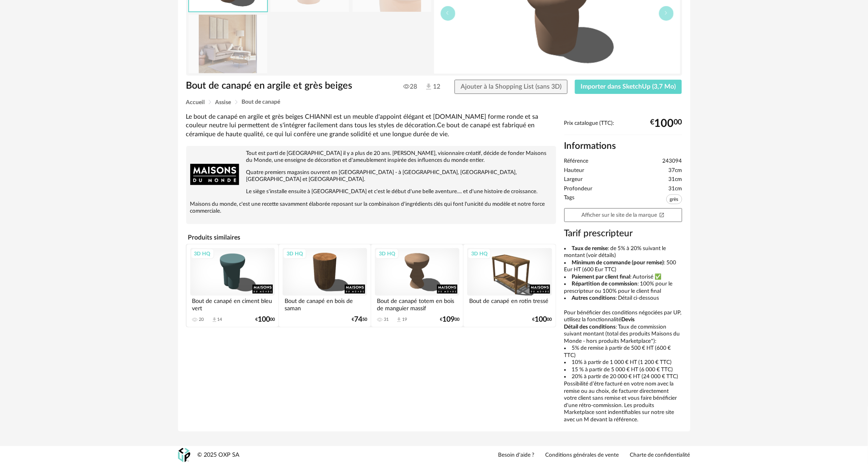  I want to click on span: Référence, so click(576, 161).